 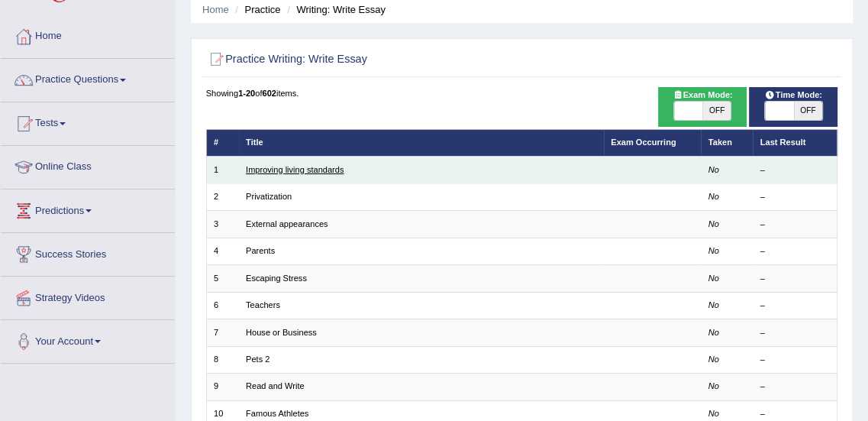 I want to click on a: Privatization, so click(x=268, y=196).